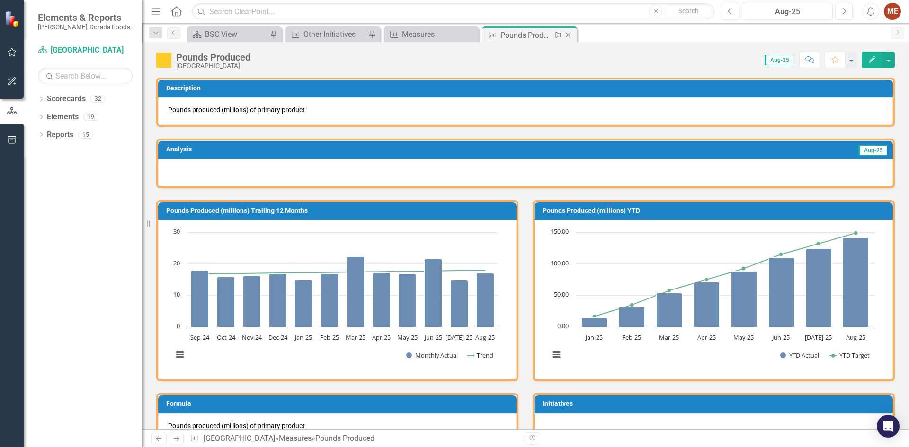  Describe the element at coordinates (819, 288) in the screenshot. I see `path: Jul-25, 124.27787767. YTD Actual.` at that location.